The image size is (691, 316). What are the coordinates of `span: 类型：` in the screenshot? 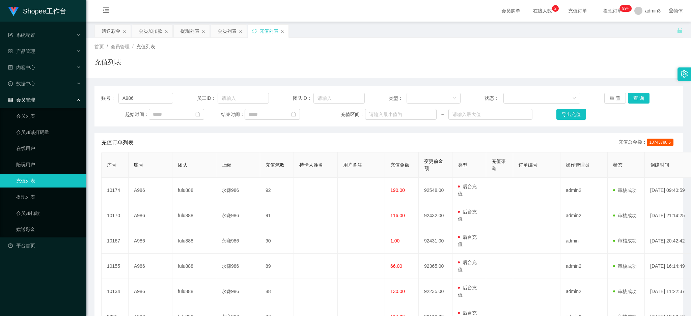 It's located at (397, 98).